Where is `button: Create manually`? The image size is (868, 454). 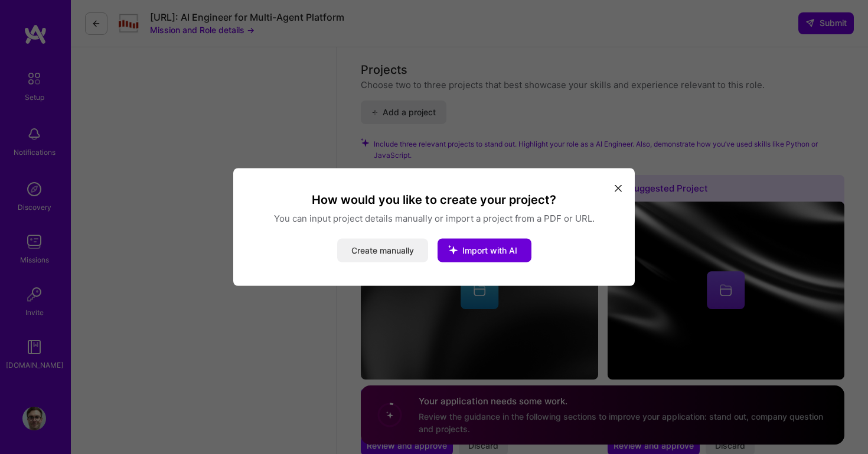 button: Create manually is located at coordinates (383, 251).